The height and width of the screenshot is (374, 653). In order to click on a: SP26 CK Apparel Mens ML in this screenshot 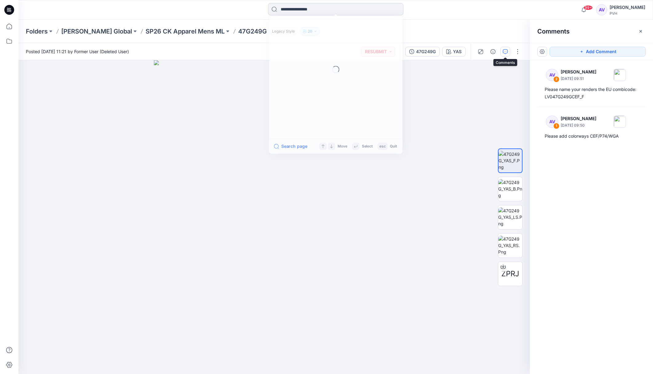, I will do `click(185, 31)`.